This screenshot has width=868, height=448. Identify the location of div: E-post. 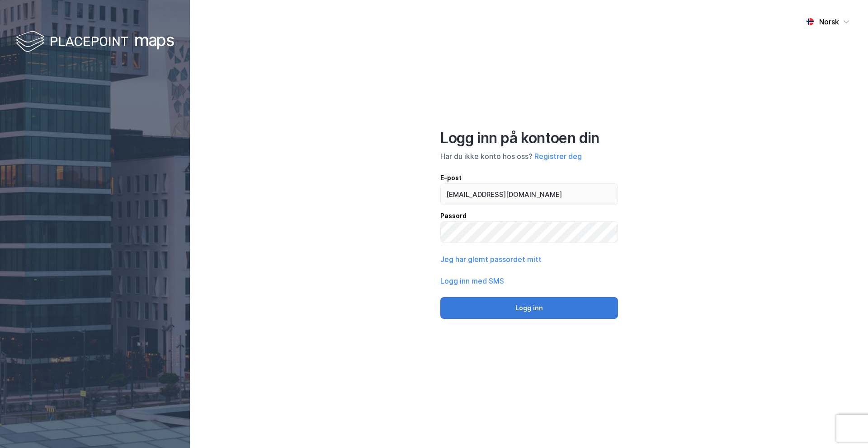
(529, 178).